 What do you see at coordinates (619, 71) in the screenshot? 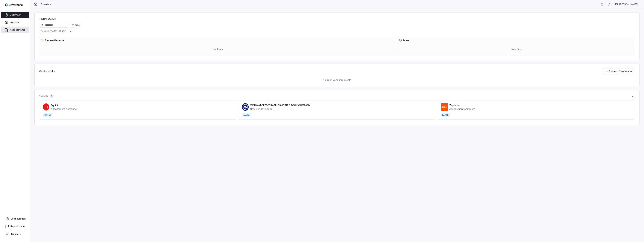
I see `a: Request New Vendor` at bounding box center [619, 71].